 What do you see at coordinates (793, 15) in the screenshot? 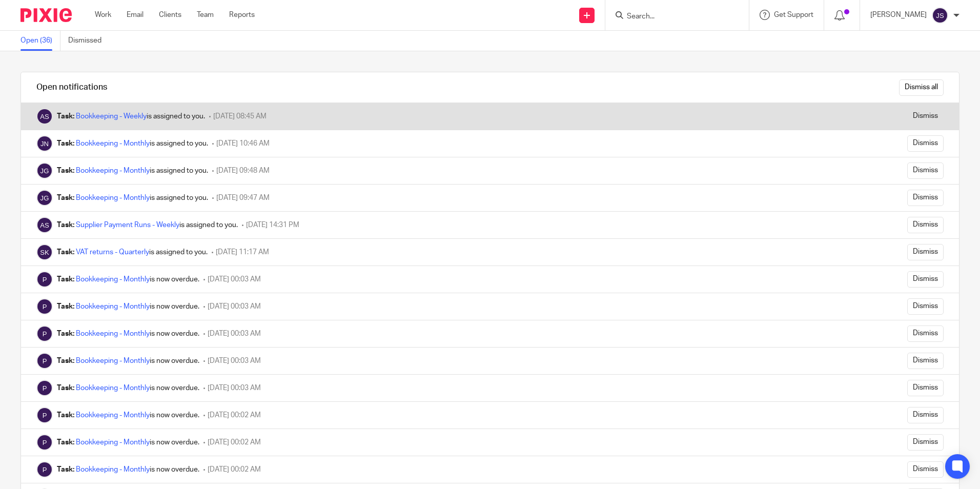
I see `span: Get Support` at bounding box center [793, 15].